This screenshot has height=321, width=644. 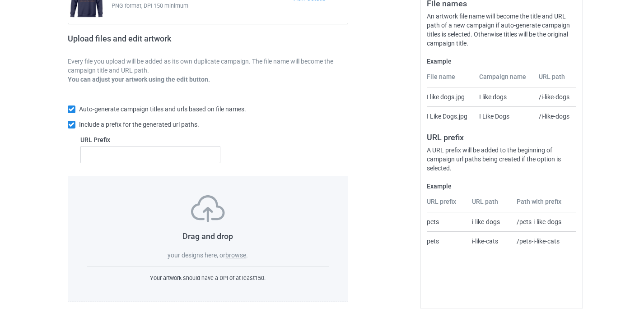 What do you see at coordinates (139, 79) in the screenshot?
I see `b: You can adjust your artwork using the edit button.` at bounding box center [139, 79].